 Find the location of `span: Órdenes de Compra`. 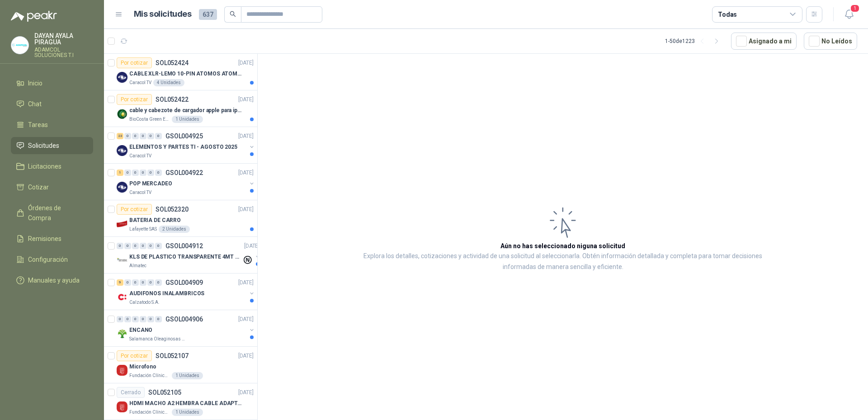

span: Órdenes de Compra is located at coordinates (56, 213).